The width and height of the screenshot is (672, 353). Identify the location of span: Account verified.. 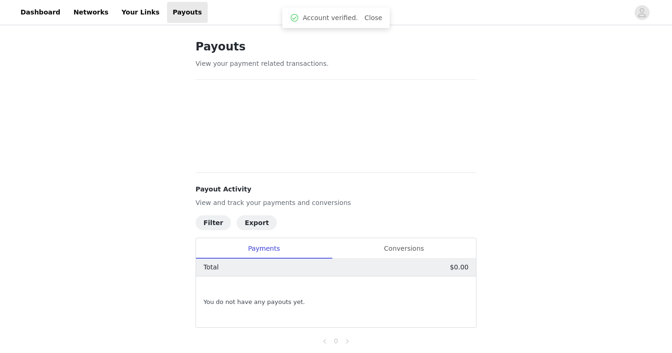
(330, 18).